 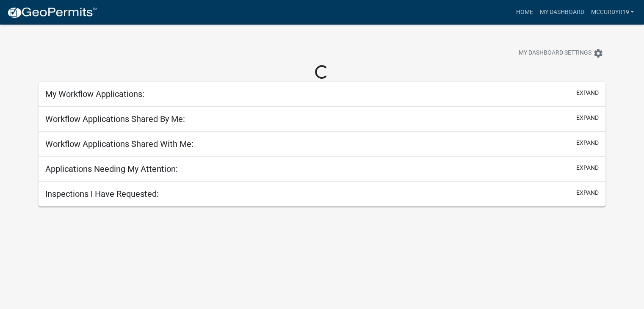 What do you see at coordinates (120, 144) in the screenshot?
I see `h5: Workflow Applications Shared With Me:` at bounding box center [120, 144].